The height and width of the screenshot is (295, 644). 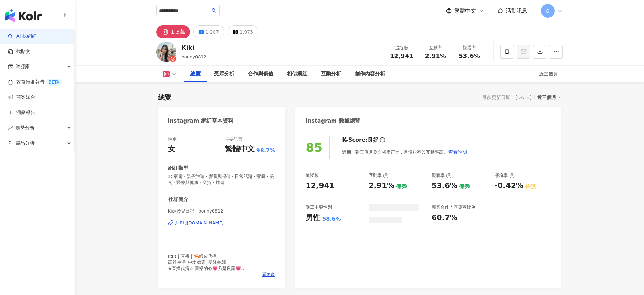 What do you see at coordinates (212, 32) in the screenshot?
I see `div: 1,207` at bounding box center [212, 32].